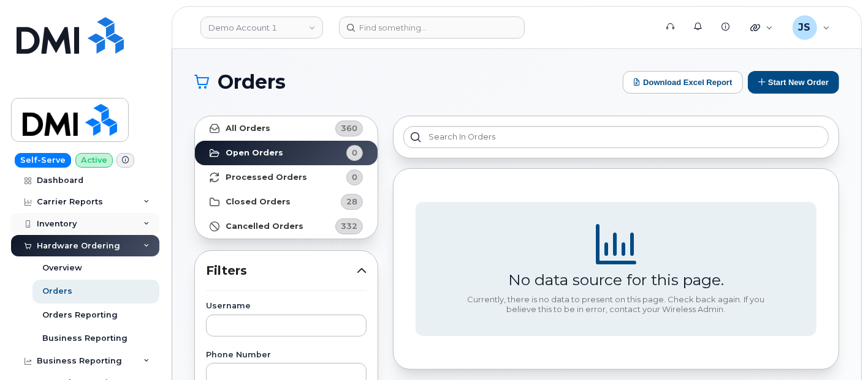  I want to click on button: Download Excel Report, so click(683, 82).